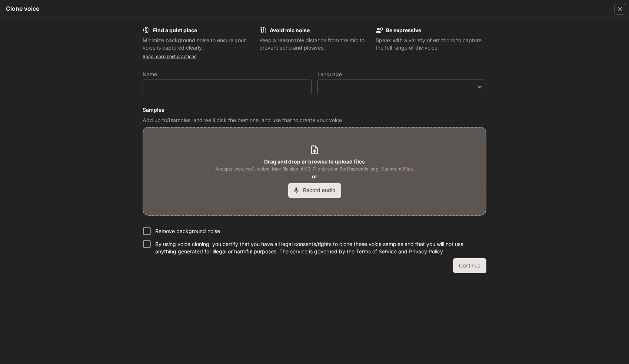 This screenshot has height=364, width=629. What do you see at coordinates (318, 248) in the screenshot?
I see `p: By using voice cloning, you certify that you have all legal consents/rights to clone these voice ...` at bounding box center [318, 248].